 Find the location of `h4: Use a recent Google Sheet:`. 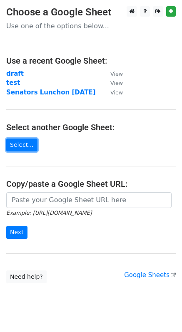

h4: Use a recent Google Sheet: is located at coordinates (91, 61).